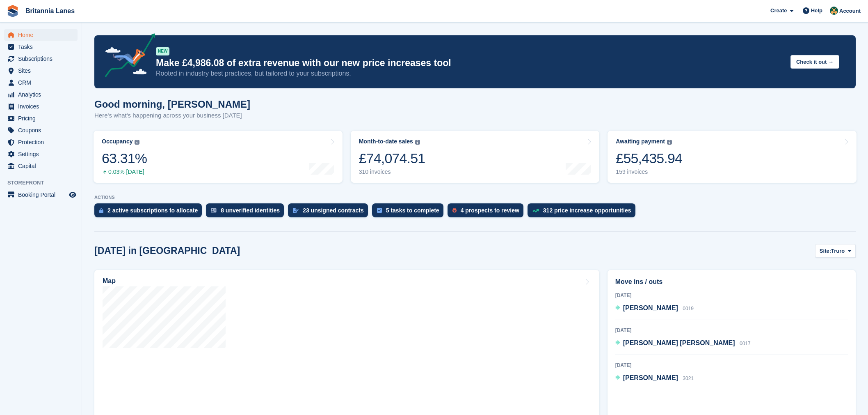 This screenshot has height=415, width=868. What do you see at coordinates (583, 212) in the screenshot?
I see `a: 312 price increase opportunities` at bounding box center [583, 212].